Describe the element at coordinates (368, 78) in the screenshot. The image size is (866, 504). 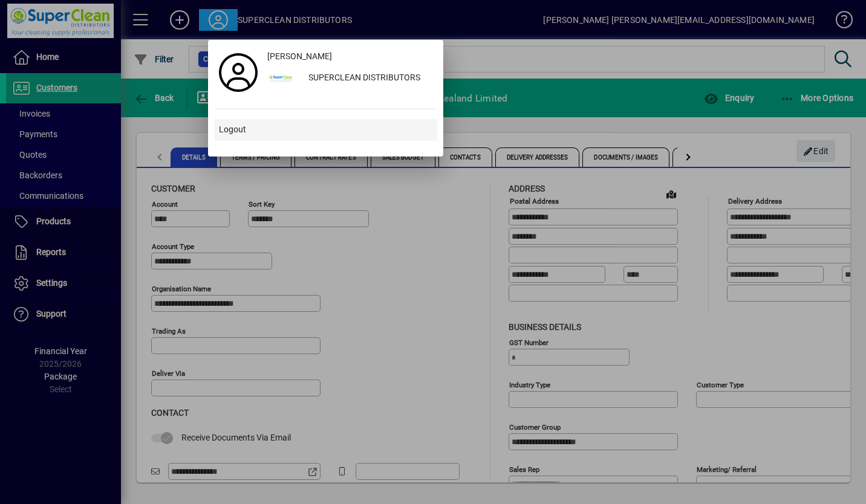
I see `div: SUPERCLEAN DISTRIBUTORS` at that location.